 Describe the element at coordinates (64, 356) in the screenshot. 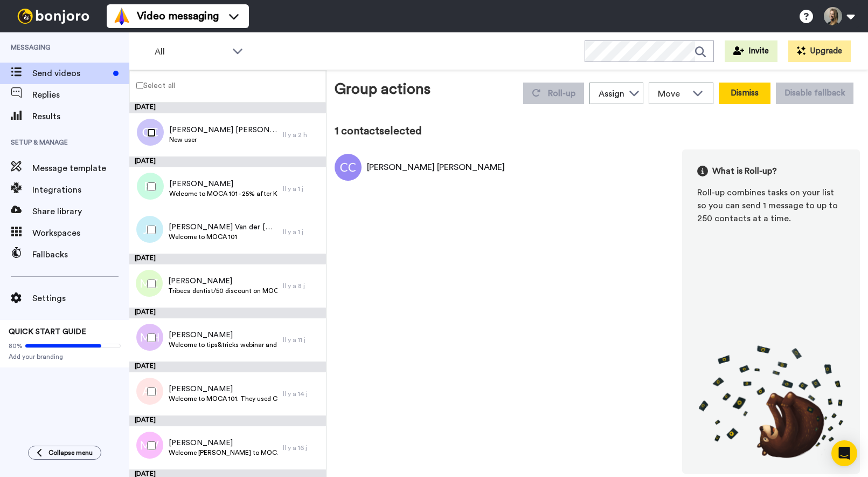

I see `span: Add your branding` at that location.